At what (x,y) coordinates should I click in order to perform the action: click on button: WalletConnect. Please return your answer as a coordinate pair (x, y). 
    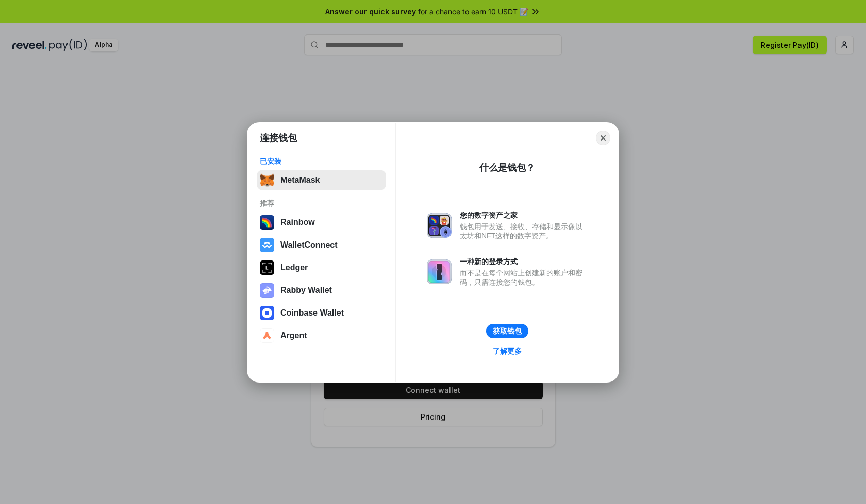
    Looking at the image, I should click on (321, 245).